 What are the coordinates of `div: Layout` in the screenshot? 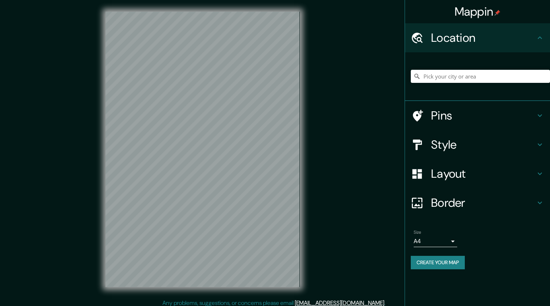 It's located at (478, 173).